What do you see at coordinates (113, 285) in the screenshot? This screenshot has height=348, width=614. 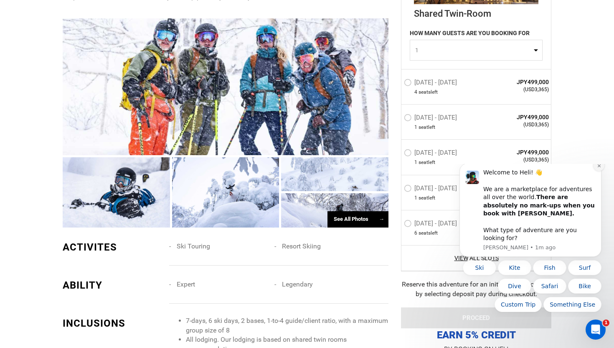 I see `div: ABILITY` at bounding box center [113, 285].